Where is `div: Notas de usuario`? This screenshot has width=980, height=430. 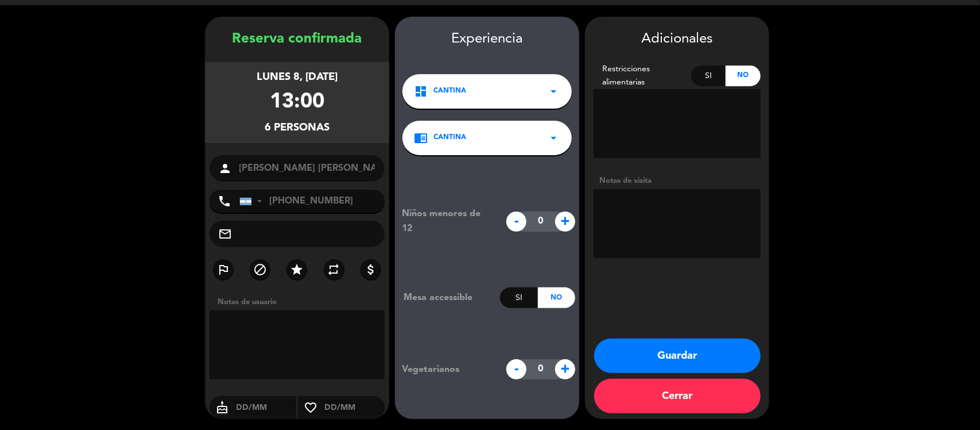 div: Notas de usuario is located at coordinates (301, 302).